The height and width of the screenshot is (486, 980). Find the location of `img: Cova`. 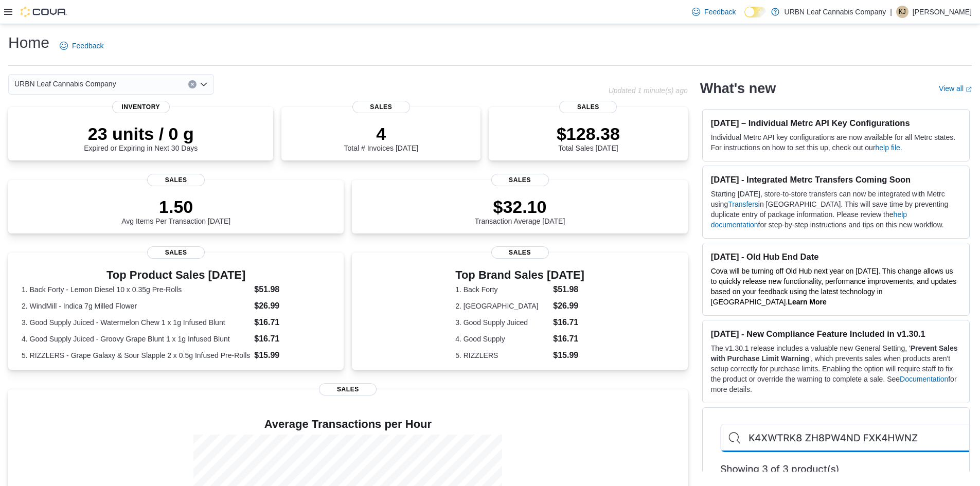

img: Cova is located at coordinates (44, 12).